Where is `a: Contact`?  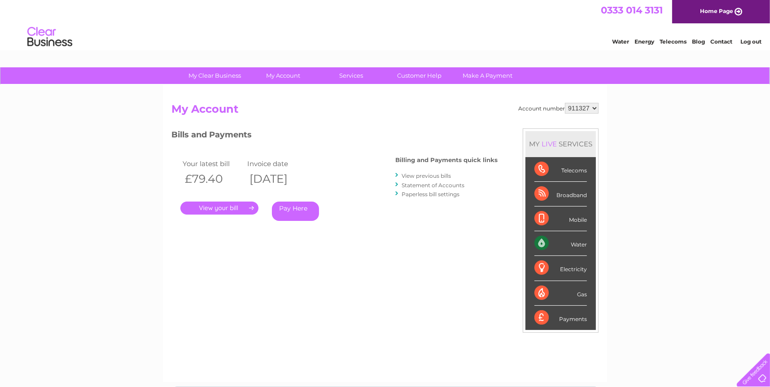 a: Contact is located at coordinates (721, 41).